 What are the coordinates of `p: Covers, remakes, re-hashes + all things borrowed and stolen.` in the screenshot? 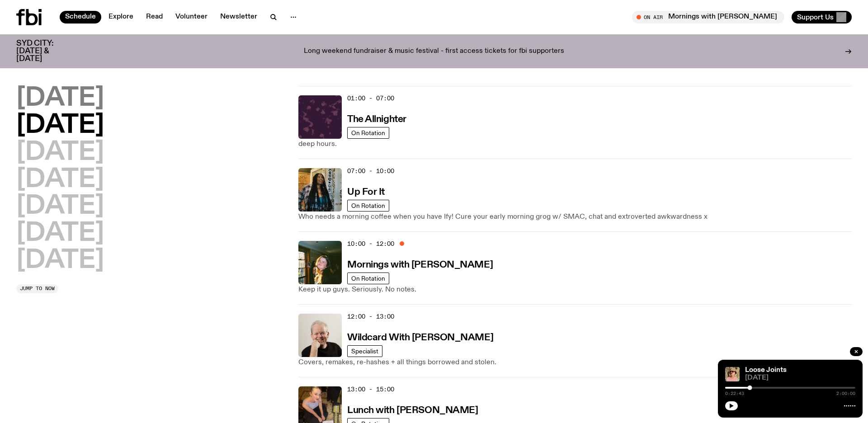 It's located at (574, 362).